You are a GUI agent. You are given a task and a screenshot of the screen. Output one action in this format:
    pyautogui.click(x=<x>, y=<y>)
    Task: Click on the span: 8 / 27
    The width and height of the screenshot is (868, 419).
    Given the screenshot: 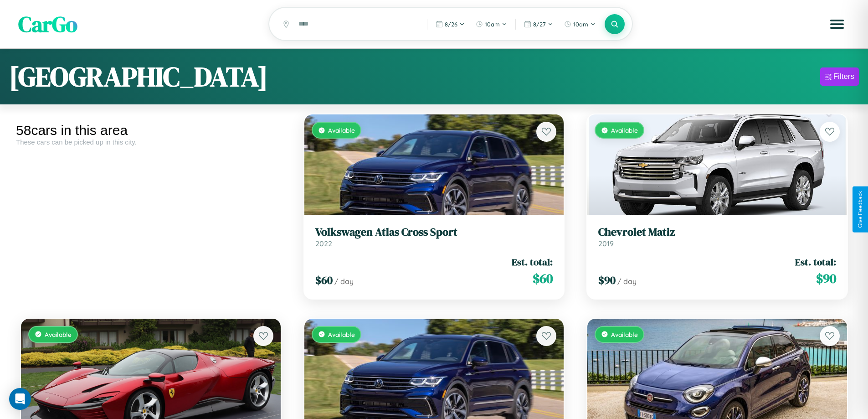 What is the action you would take?
    pyautogui.click(x=539, y=24)
    